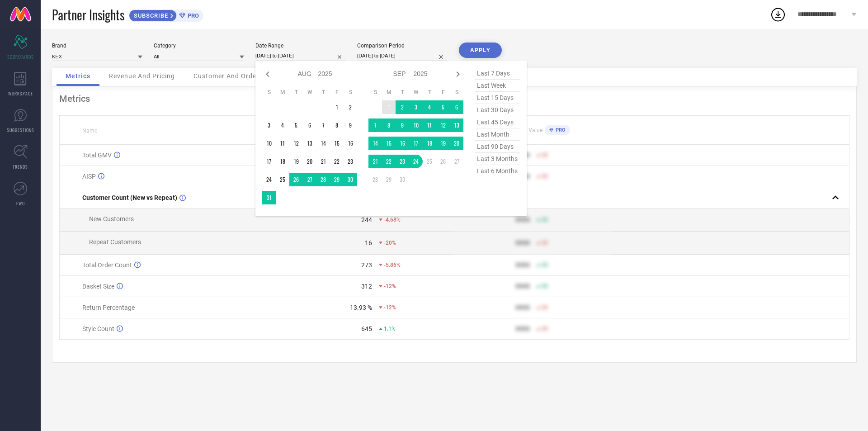  Describe the element at coordinates (389, 180) in the screenshot. I see `td: Mon Sep 29 2025` at that location.